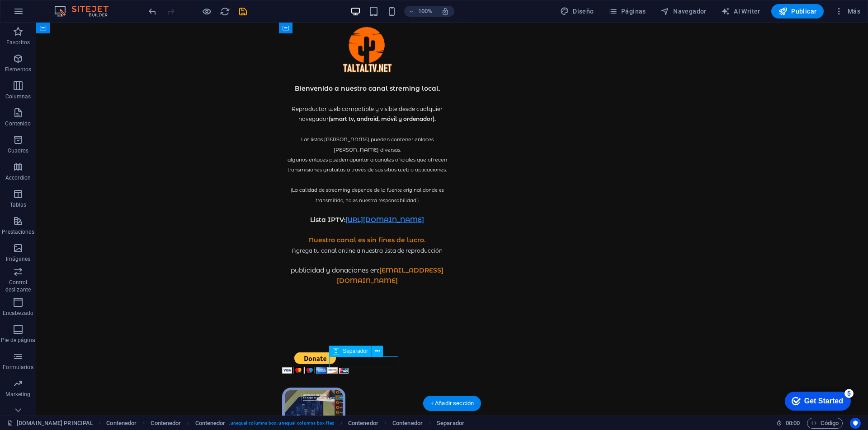  I want to click on span: Publicar, so click(797, 11).